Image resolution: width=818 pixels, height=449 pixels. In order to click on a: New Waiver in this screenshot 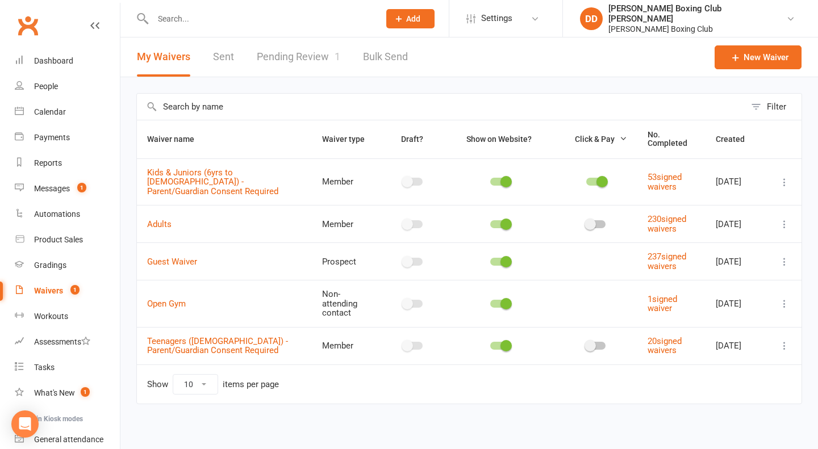, I will do `click(758, 57)`.